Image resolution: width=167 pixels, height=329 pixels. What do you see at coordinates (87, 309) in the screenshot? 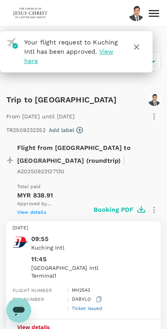
I see `span: Ticket issued` at bounding box center [87, 309].